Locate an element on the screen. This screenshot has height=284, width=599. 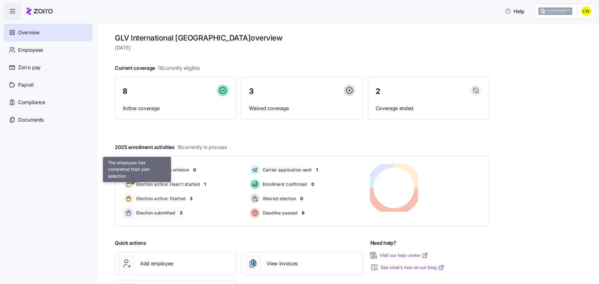
span: Documents is located at coordinates (31, 120).